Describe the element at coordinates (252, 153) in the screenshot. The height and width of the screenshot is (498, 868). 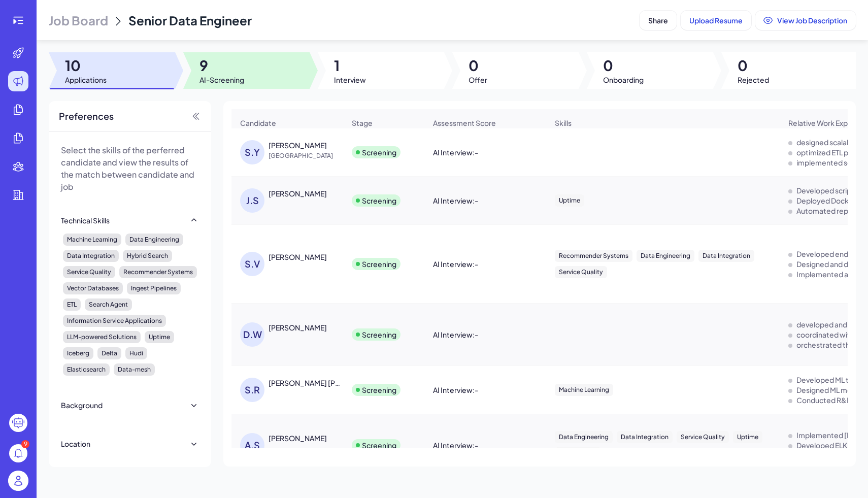
I see `div: S.Y` at that location.